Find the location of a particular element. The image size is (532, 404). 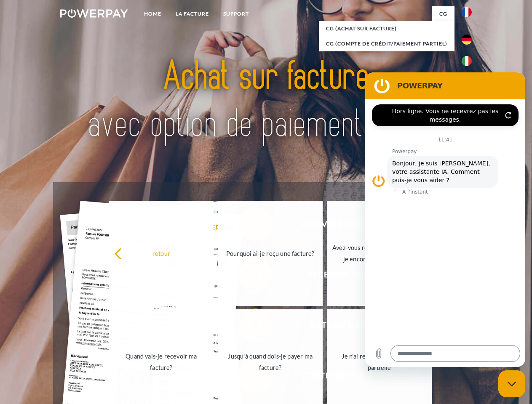

a: CG is located at coordinates (443, 14).